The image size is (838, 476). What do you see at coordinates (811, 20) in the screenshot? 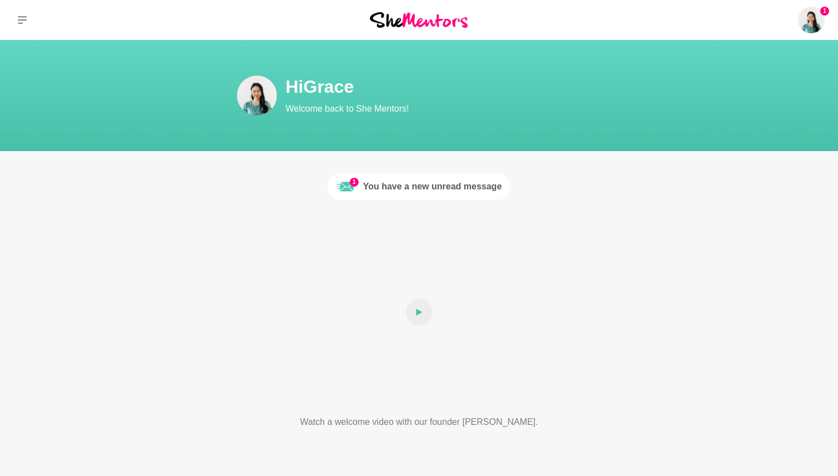
I see `a: Grace K1` at bounding box center [811, 20].